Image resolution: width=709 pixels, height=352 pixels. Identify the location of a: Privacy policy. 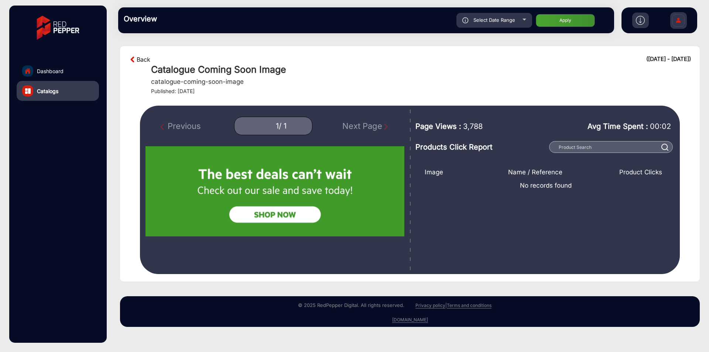
(430, 306).